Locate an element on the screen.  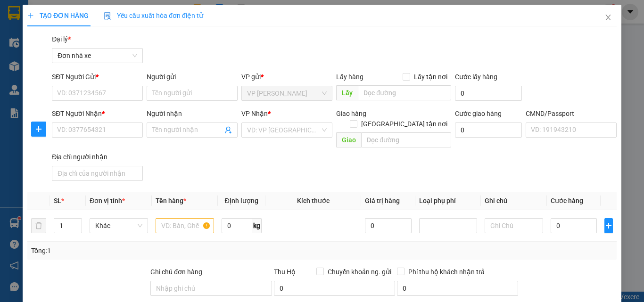
span: Lấy tận nơi is located at coordinates (430, 77).